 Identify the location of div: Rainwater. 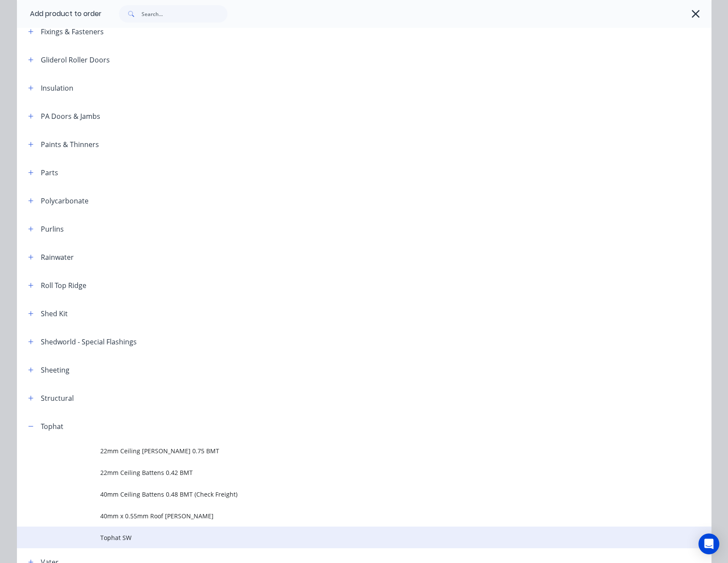
(57, 257).